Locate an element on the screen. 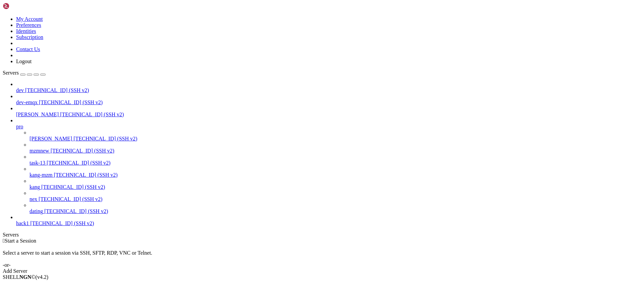 This screenshot has width=644, height=296. span: pro is located at coordinates (20, 126).